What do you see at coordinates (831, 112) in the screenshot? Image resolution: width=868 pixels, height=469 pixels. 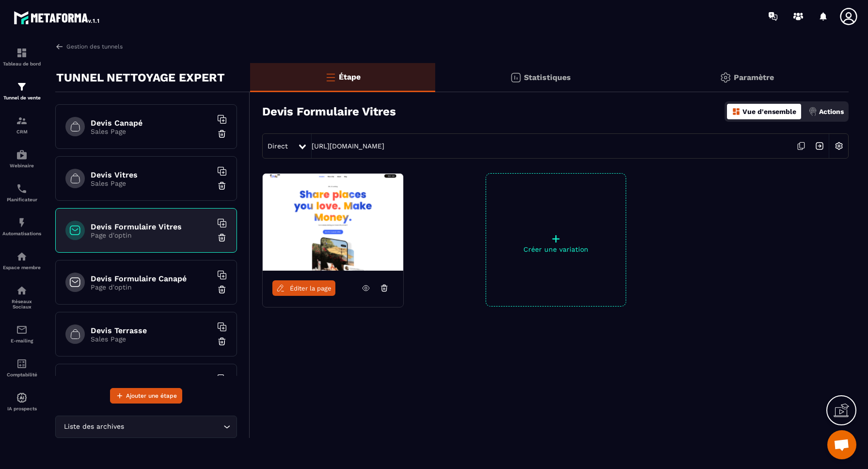 I see `p: Actions` at bounding box center [831, 112].